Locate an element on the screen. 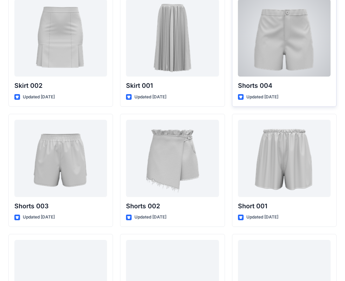  p: Skirt 002 is located at coordinates (61, 86).